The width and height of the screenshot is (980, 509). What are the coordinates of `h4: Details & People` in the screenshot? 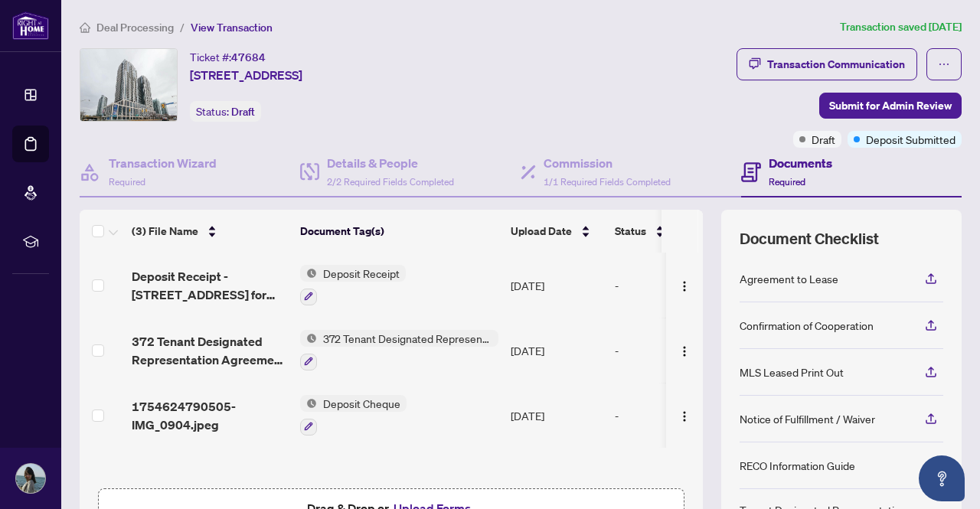 It's located at (390, 163).